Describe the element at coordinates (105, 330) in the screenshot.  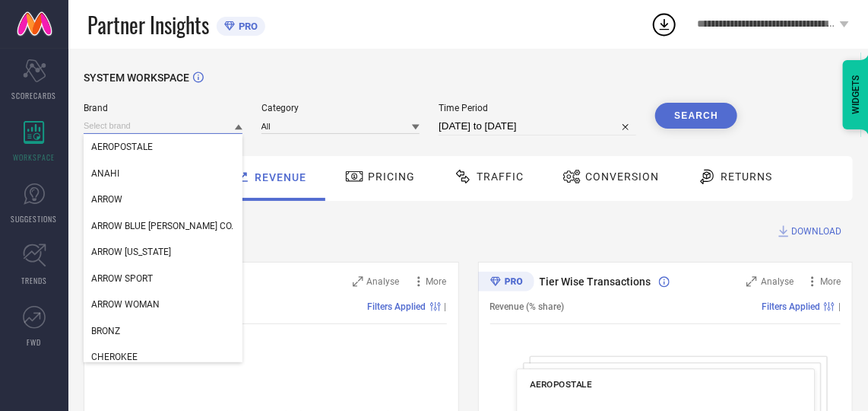
I see `span: BRONZ` at that location.